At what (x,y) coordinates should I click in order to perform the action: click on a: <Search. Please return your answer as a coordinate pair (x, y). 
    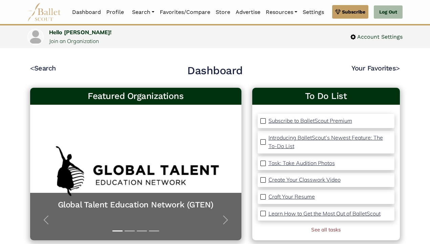
    Looking at the image, I should click on (43, 68).